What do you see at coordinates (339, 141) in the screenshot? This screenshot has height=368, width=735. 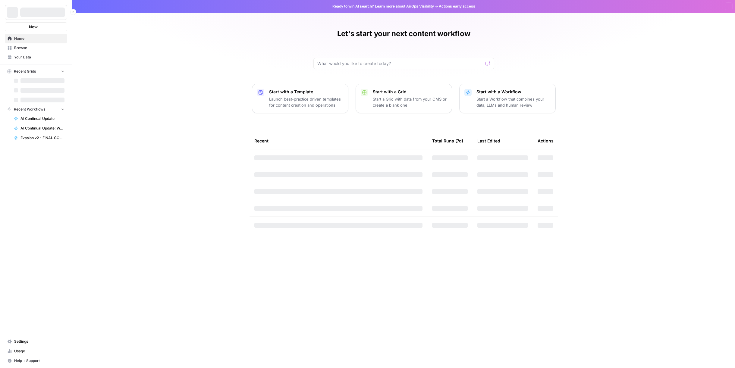 I see `div: Recent` at bounding box center [339, 141].